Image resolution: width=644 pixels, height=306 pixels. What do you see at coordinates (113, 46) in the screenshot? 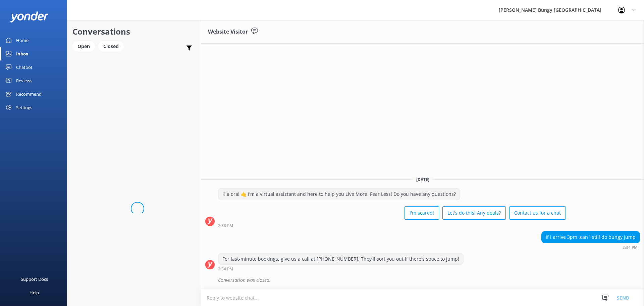
I see `a: Closed` at bounding box center [113, 46].